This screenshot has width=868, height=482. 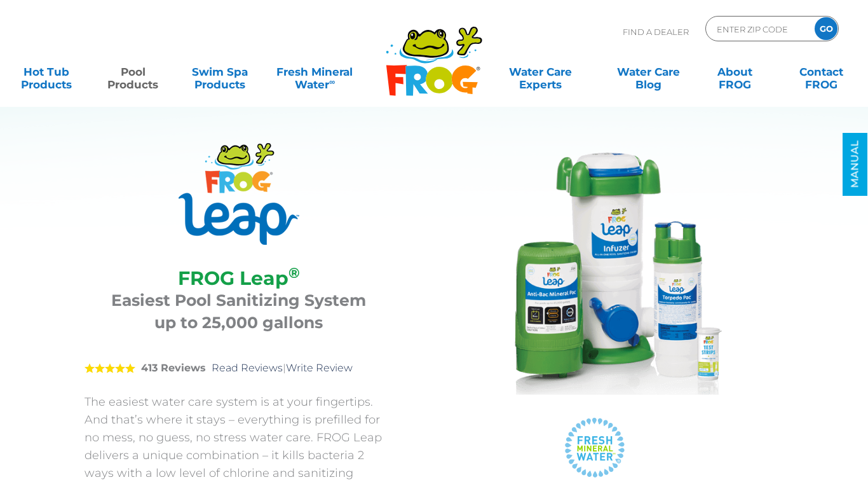 I want to click on a: ContactFROG, so click(x=822, y=72).